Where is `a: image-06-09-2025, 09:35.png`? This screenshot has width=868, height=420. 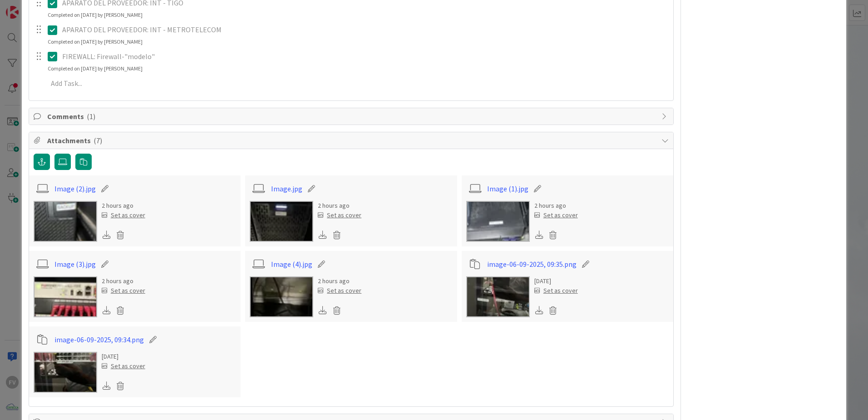
a: image-06-09-2025, 09:35.png is located at coordinates (532, 264).